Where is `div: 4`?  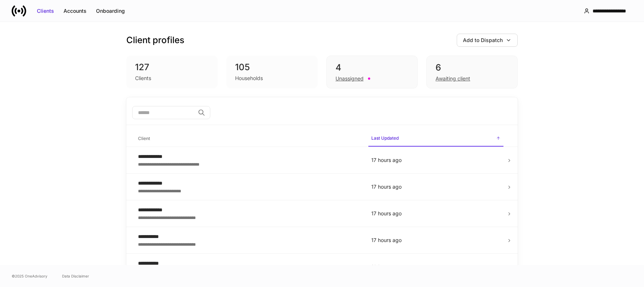 div: 4 is located at coordinates (372, 68).